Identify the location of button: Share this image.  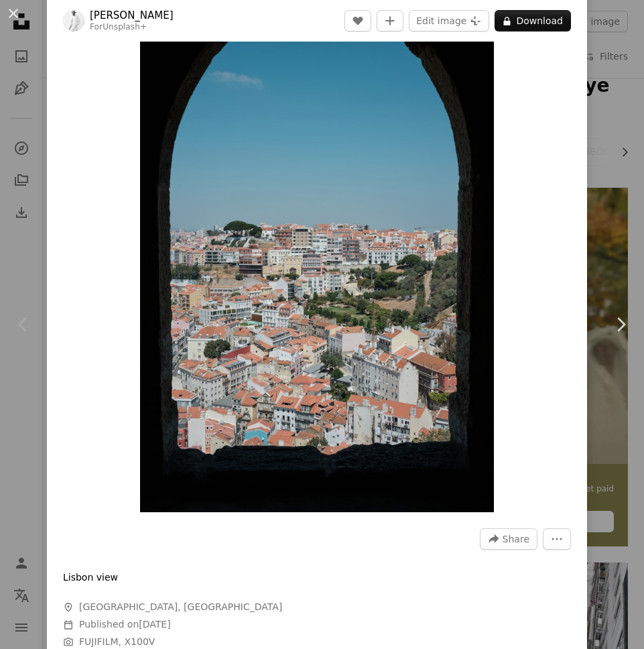
(509, 539).